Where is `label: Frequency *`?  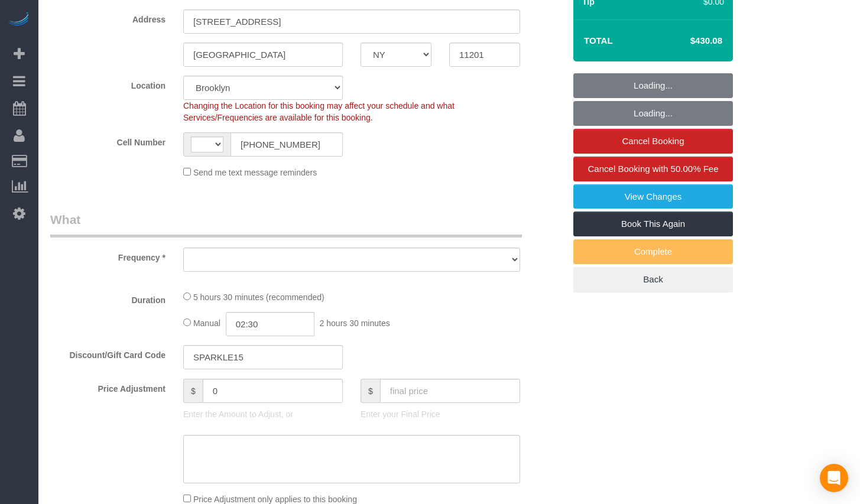 label: Frequency * is located at coordinates (107, 255).